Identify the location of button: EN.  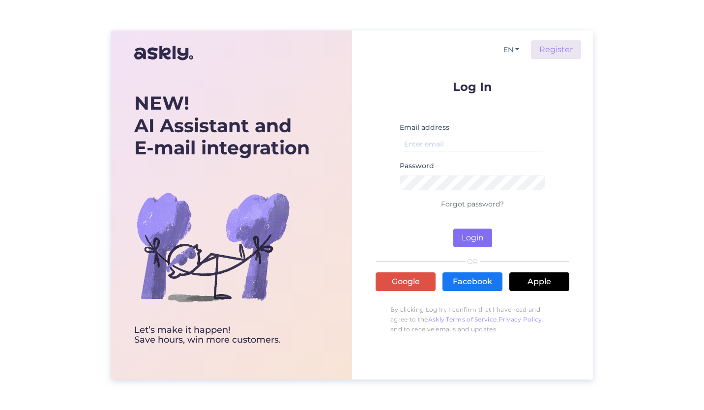
(511, 50).